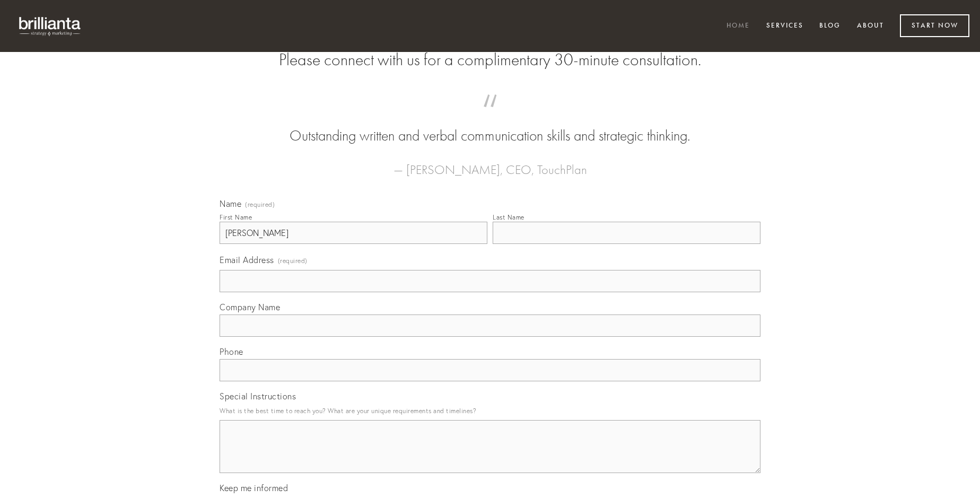  I want to click on a: Services, so click(785, 26).